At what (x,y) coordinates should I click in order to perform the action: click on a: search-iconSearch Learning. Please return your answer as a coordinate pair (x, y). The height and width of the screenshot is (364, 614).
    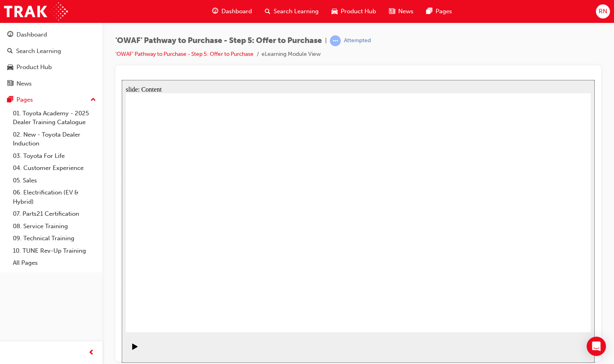
    Looking at the image, I should click on (292, 11).